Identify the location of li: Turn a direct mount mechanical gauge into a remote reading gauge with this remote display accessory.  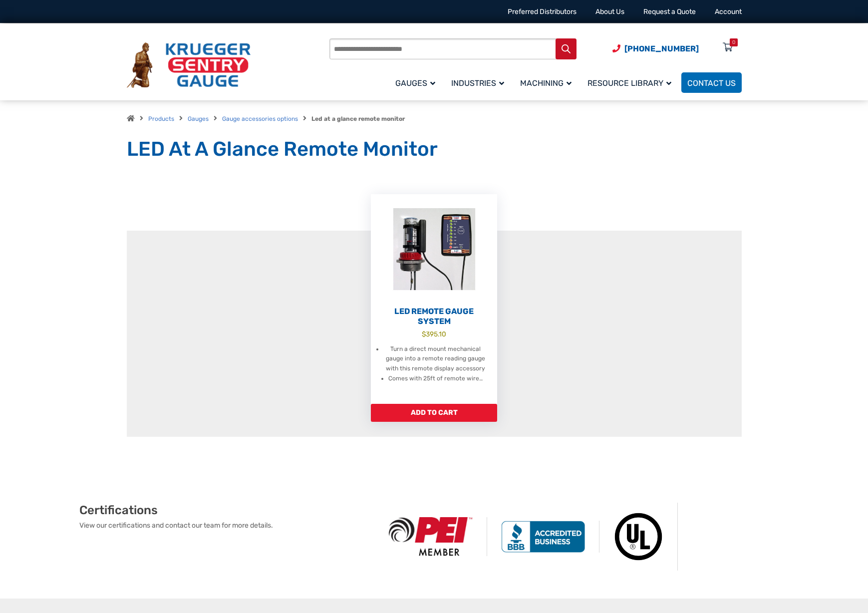
(435, 359).